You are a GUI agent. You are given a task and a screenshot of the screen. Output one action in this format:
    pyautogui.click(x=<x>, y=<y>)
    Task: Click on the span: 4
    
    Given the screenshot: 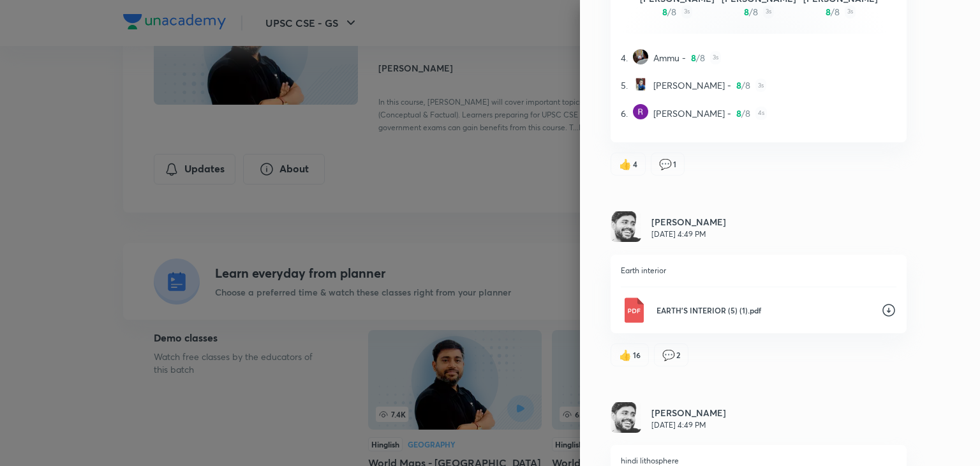 What is the action you would take?
    pyautogui.click(x=635, y=164)
    